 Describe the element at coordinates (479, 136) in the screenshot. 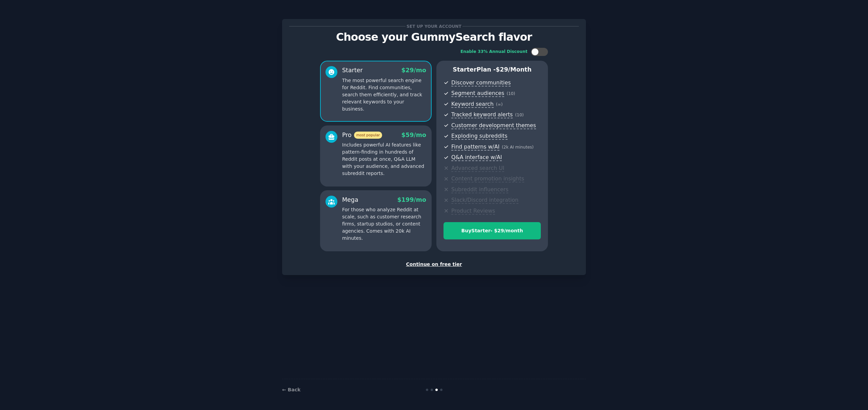

I see `span: Exploding subreddits` at that location.